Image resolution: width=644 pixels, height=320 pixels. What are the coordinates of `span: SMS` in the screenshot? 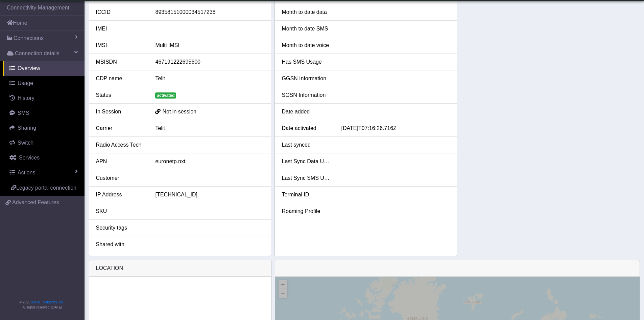 It's located at (23, 113).